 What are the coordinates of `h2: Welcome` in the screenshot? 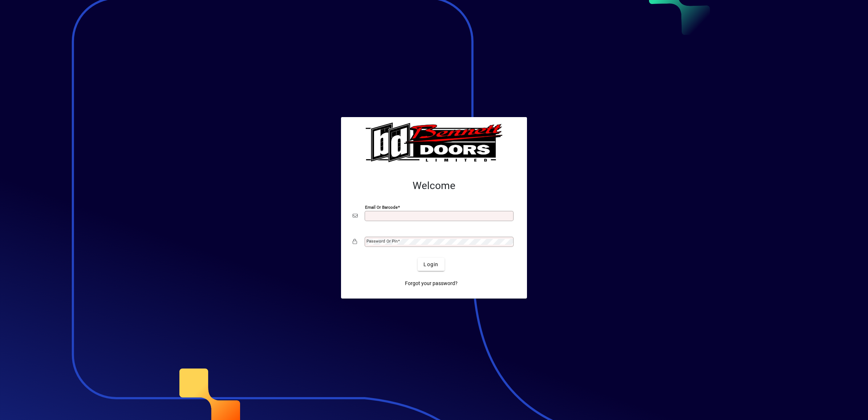 It's located at (434, 186).